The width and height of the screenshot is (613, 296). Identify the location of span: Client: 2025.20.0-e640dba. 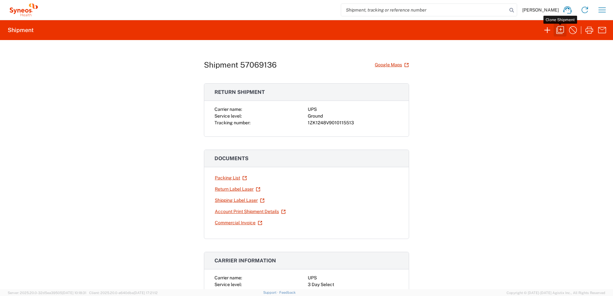
(124, 293).